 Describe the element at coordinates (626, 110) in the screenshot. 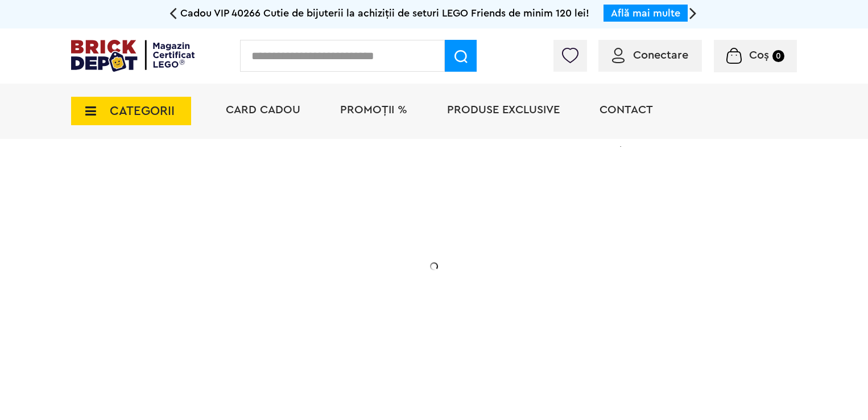

I see `span: Contact` at that location.